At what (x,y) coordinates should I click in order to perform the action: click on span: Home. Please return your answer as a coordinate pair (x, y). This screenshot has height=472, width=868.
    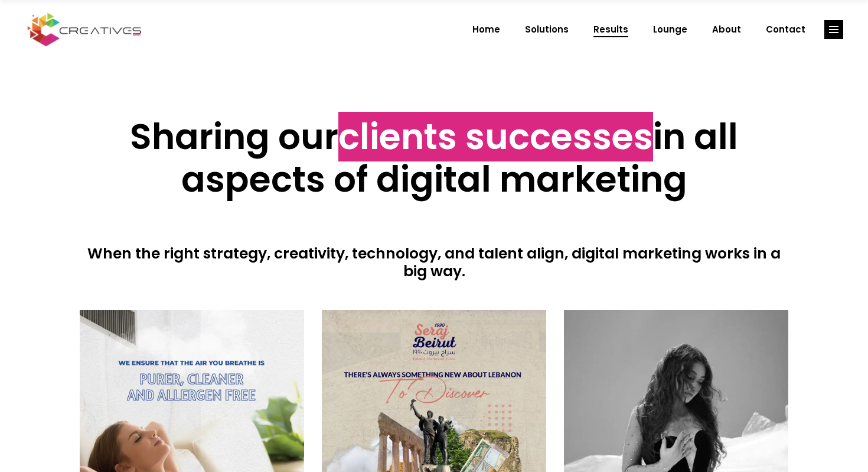
    Looking at the image, I should click on (486, 29).